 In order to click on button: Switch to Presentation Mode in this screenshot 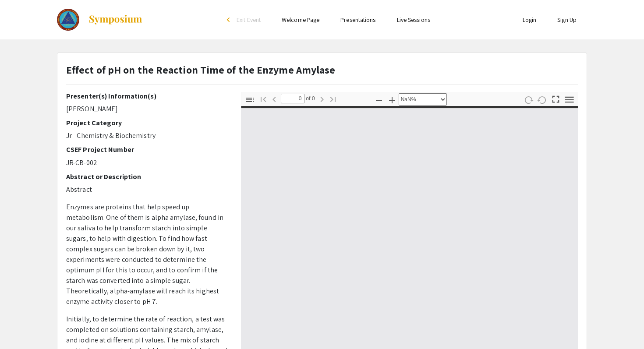, I will do `click(556, 98)`.